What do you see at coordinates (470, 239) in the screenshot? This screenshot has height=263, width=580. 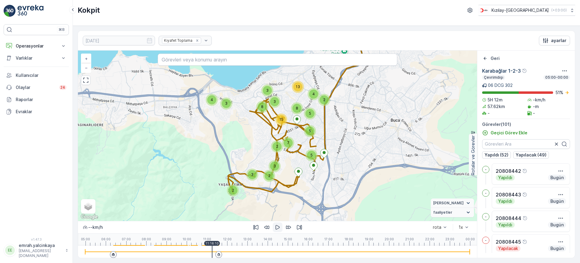 I see `p: 00:00` at bounding box center [470, 239].